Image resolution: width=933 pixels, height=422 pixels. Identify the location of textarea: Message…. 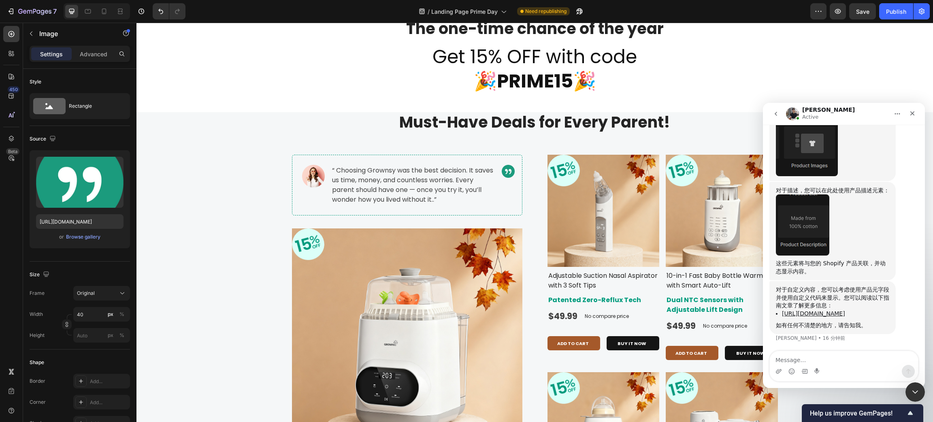
(81, 255).